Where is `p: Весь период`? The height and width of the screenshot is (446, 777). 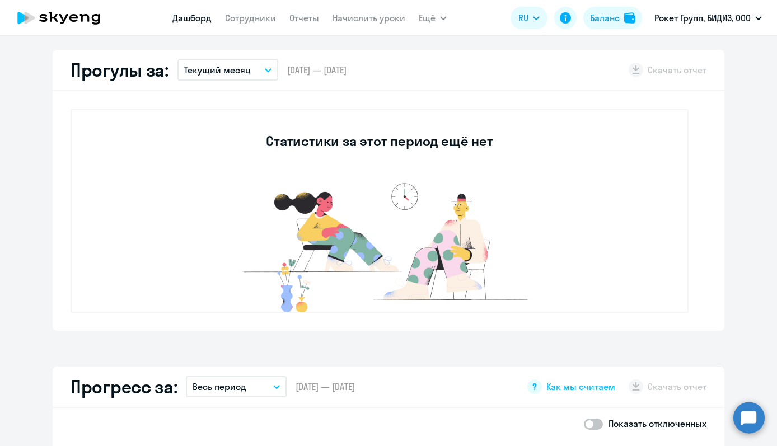 p: Весь период is located at coordinates (219, 387).